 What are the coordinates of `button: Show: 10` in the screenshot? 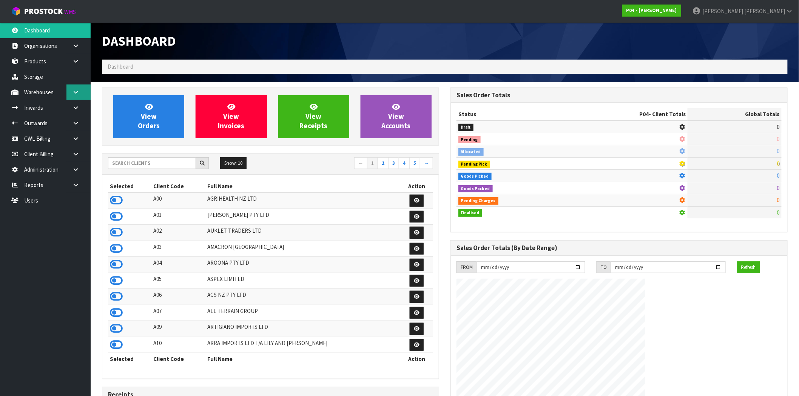 It's located at (233, 163).